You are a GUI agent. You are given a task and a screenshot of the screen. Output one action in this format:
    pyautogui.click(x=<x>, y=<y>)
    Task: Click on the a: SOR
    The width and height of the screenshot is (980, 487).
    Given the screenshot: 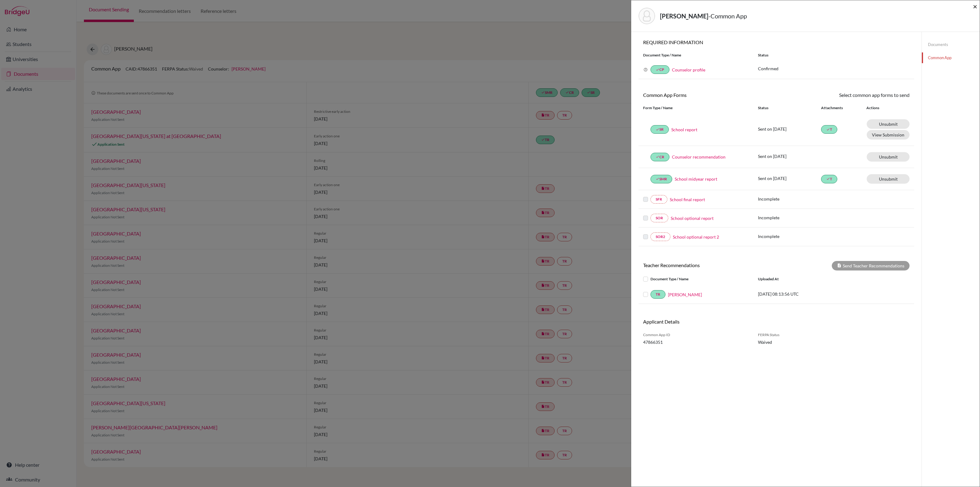 What is the action you would take?
    pyautogui.click(x=660, y=218)
    